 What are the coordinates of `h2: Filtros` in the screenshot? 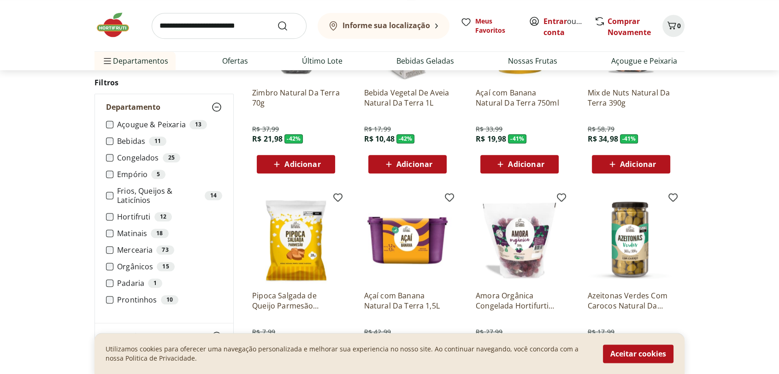 It's located at (164, 83).